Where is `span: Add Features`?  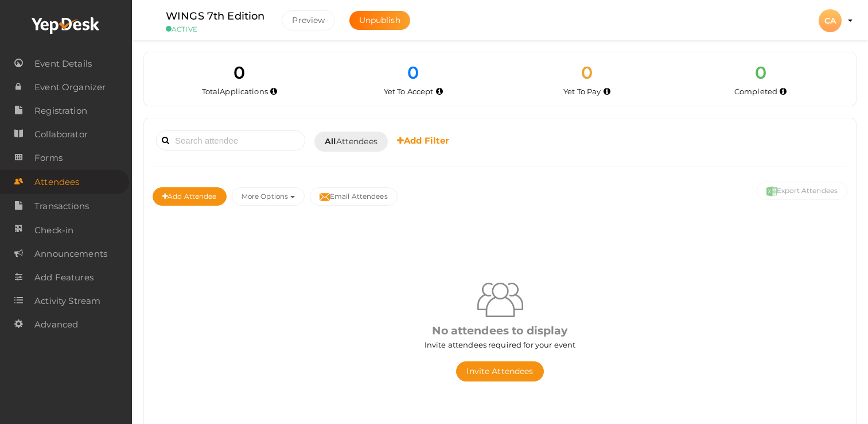 span: Add Features is located at coordinates (64, 277).